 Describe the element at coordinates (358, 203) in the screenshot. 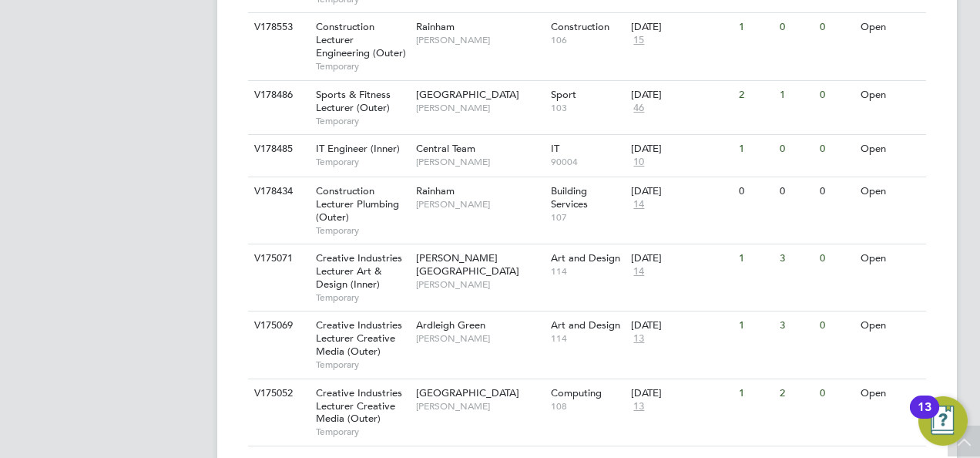

I see `span: Construction Lecturer Plumbing (Outer)` at that location.